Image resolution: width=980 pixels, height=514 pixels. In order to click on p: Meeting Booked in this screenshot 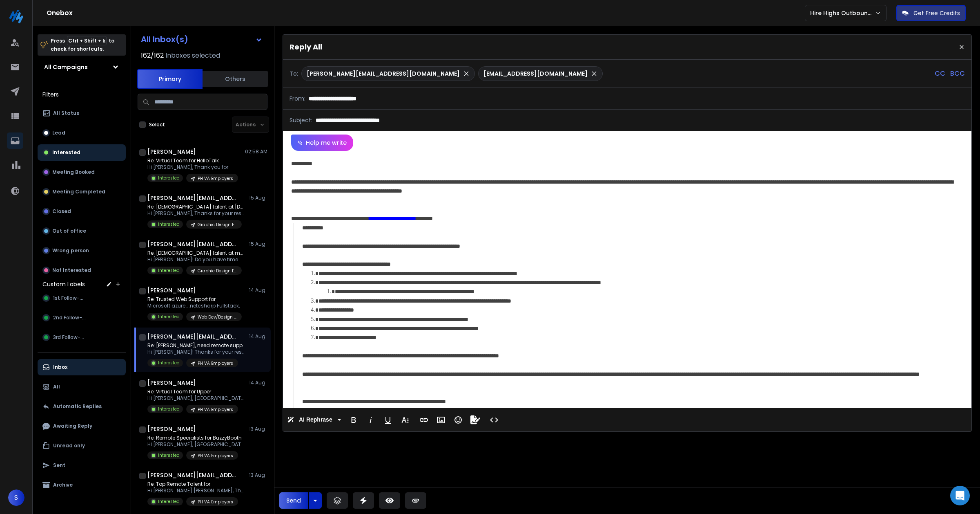, I will do `click(73, 172)`.